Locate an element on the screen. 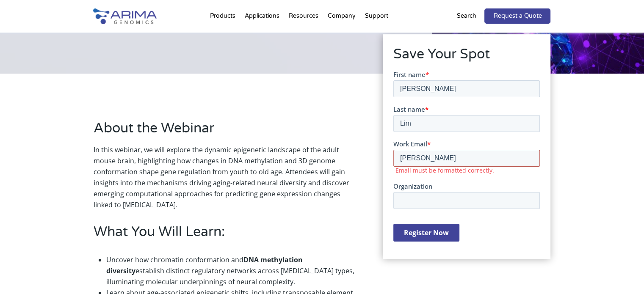  p: Search is located at coordinates (467, 16).